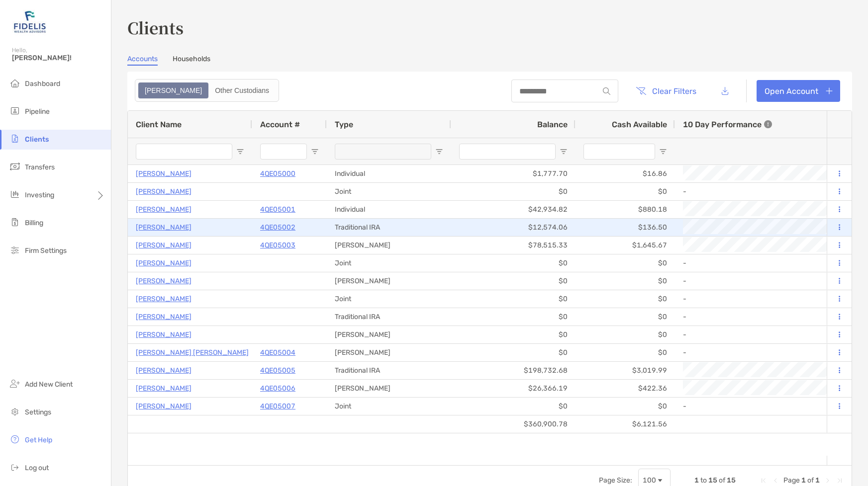 Image resolution: width=868 pixels, height=486 pixels. Describe the element at coordinates (513, 245) in the screenshot. I see `div: $78,515.33` at that location.